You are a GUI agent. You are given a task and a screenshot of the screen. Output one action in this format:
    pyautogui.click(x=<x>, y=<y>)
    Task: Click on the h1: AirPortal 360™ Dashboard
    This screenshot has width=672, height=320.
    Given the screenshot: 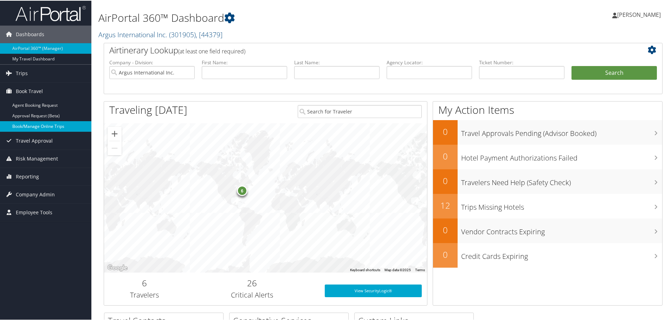 What is the action you would take?
    pyautogui.click(x=288, y=17)
    